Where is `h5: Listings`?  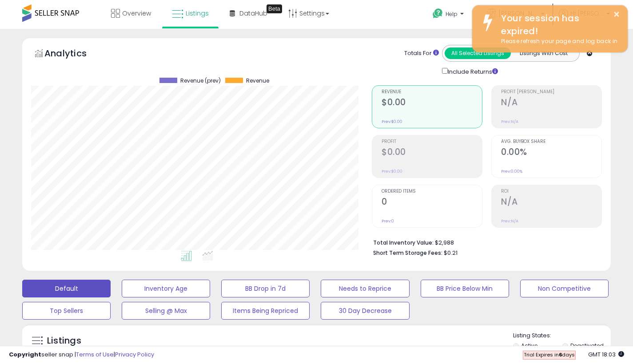
h5: Listings is located at coordinates (64, 341).